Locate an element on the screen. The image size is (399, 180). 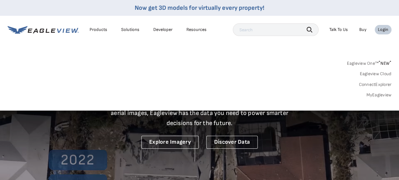
p: A new era starts here. Built on more than 3.5 billion high-resolution aerial images, Eagleview ha... is located at coordinates (200, 113).